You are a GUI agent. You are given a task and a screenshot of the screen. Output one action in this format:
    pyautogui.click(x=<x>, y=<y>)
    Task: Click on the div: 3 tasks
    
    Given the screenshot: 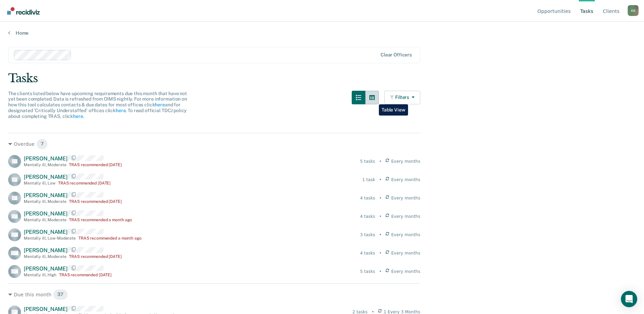 What is the action you would take?
    pyautogui.click(x=367, y=235)
    